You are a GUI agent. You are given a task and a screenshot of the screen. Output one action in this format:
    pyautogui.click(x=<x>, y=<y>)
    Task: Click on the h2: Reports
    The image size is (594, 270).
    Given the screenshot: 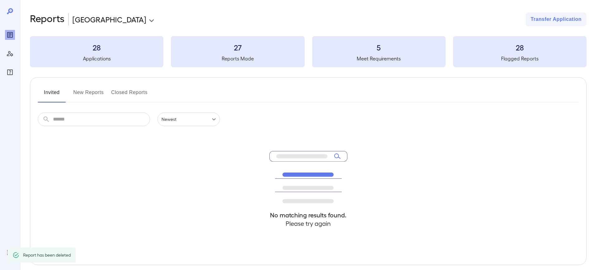 What is the action you would take?
    pyautogui.click(x=47, y=19)
    